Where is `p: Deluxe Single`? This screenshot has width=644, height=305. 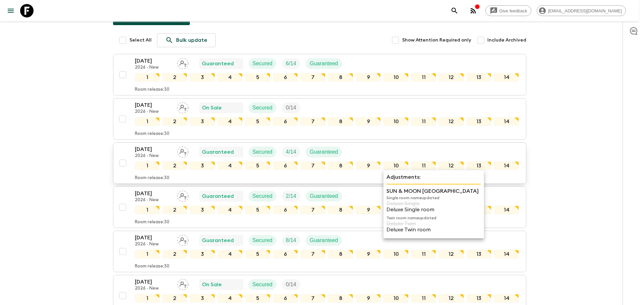 p: Deluxe Single is located at coordinates (433, 204).